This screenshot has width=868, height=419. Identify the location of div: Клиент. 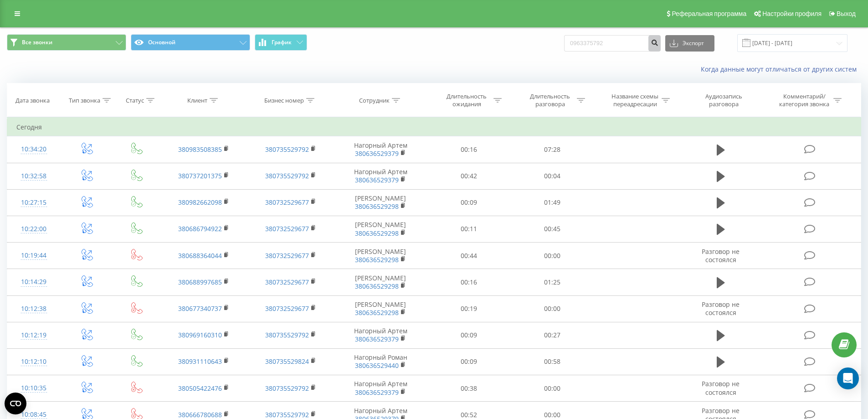
(198, 101).